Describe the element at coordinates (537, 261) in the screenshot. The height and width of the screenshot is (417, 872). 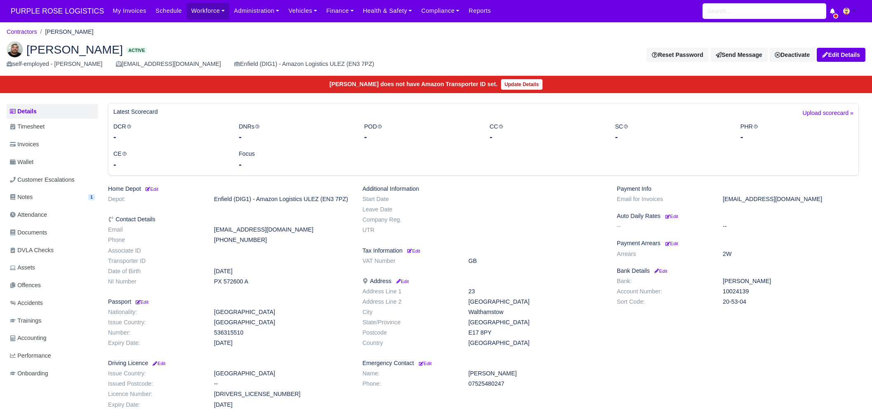
I see `dd: GB` at that location.